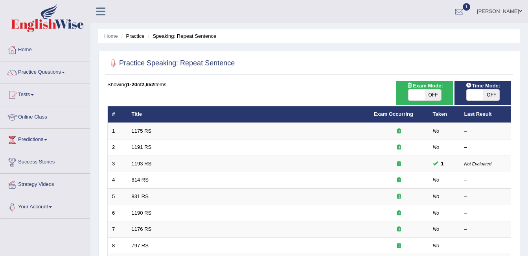  I want to click on span: 1, so click(467, 7).